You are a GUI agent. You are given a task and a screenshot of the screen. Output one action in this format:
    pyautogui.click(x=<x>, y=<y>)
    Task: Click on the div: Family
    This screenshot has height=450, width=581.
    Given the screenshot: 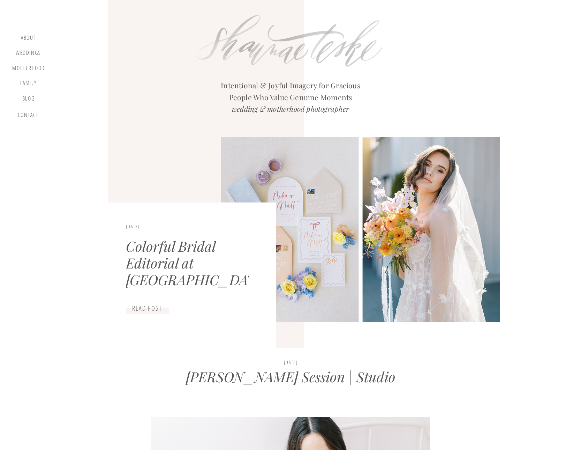 What is the action you would take?
    pyautogui.click(x=28, y=84)
    